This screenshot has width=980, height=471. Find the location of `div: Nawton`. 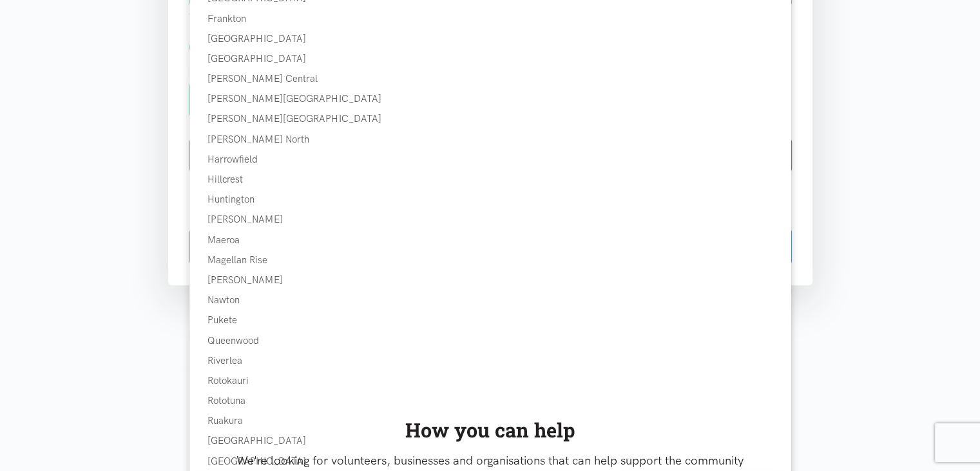

div: Nawton is located at coordinates (490, 300).